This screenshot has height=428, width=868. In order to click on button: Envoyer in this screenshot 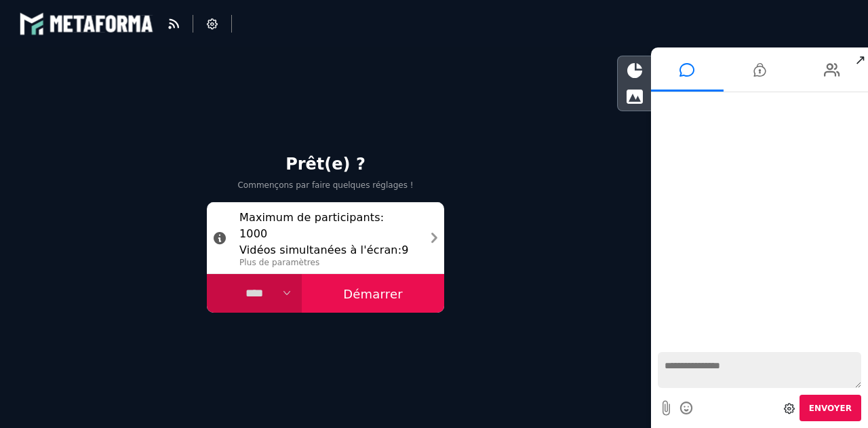, I will do `click(830, 408)`.